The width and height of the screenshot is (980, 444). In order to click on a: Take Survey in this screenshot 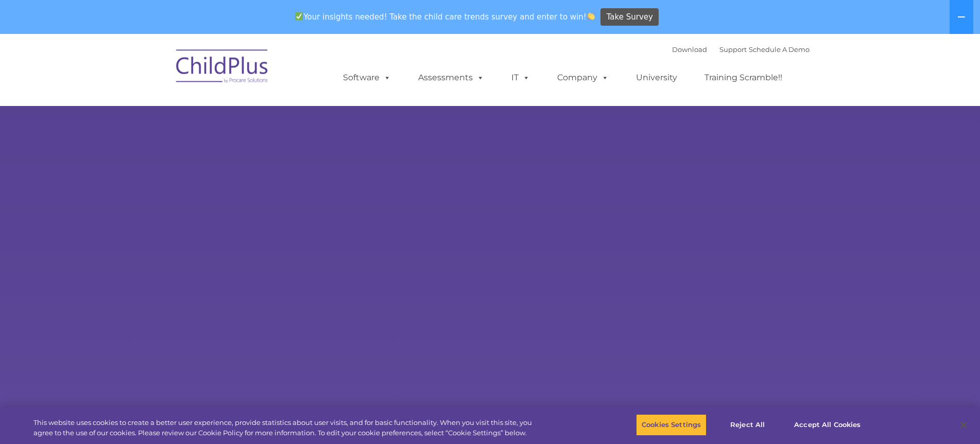, I will do `click(629, 17)`.